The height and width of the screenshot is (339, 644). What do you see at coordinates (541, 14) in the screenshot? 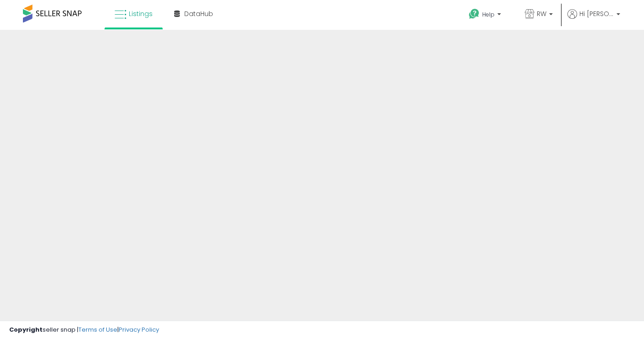
I see `span: RW` at bounding box center [541, 14].